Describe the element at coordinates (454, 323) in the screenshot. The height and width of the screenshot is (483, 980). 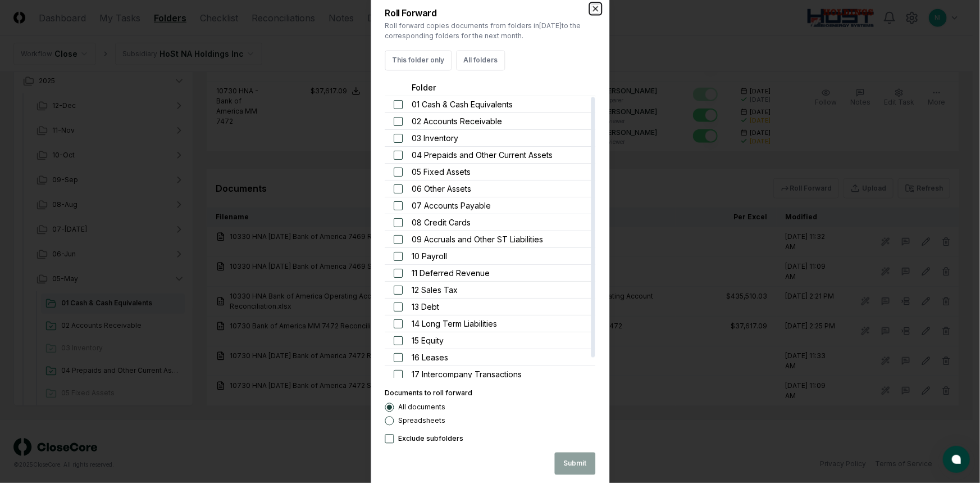
I see `span: 14 Long Term Liabilities` at that location.